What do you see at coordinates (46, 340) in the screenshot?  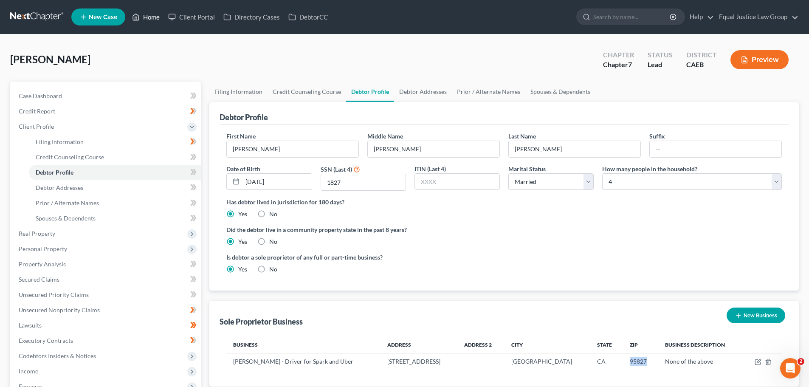 I see `span: Executory Contracts` at bounding box center [46, 340].